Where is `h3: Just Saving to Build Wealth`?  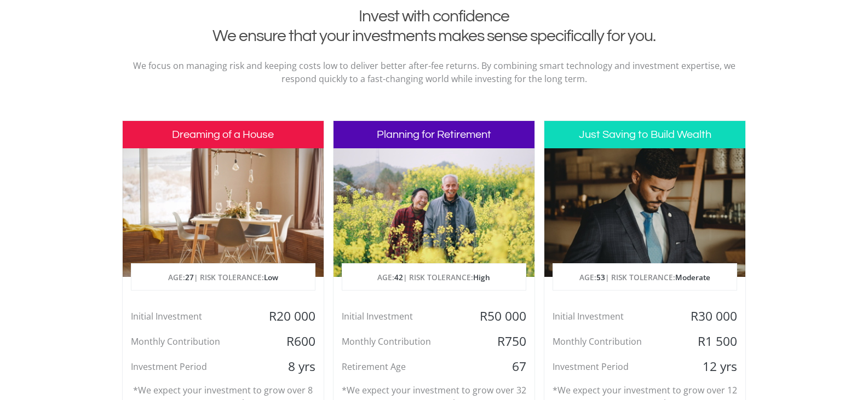 h3: Just Saving to Build Wealth is located at coordinates (645, 135).